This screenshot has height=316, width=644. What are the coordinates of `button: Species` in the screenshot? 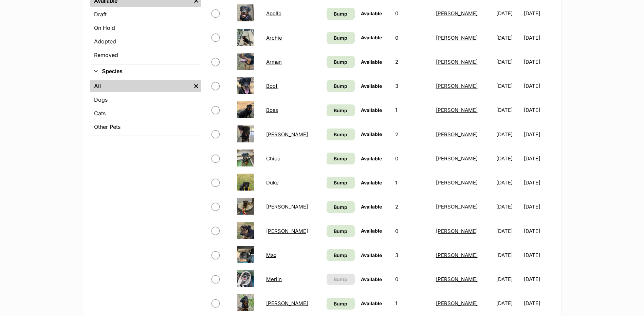 It's located at (146, 72).